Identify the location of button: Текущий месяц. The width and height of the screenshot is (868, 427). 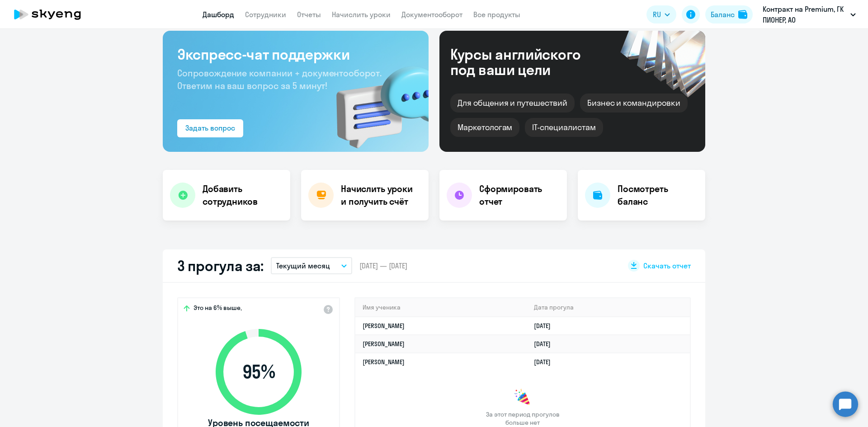
(312, 266).